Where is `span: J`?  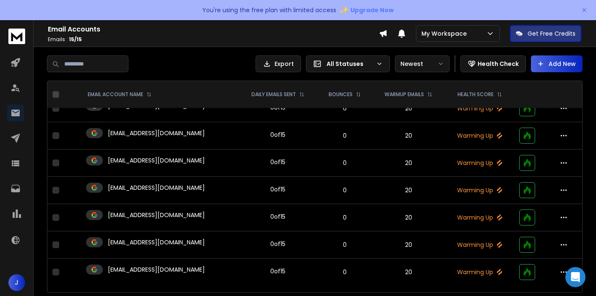
span: J is located at coordinates (17, 282).